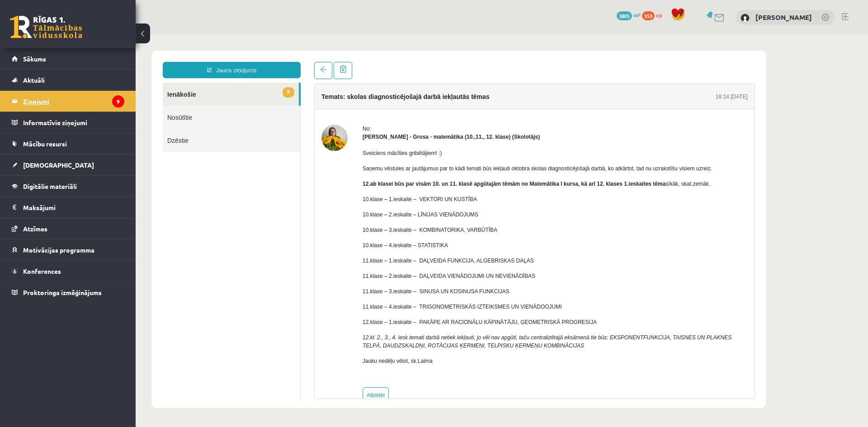 The width and height of the screenshot is (868, 427). What do you see at coordinates (420, 149) in the screenshot?
I see `p: sīkāk, skat.zemāk.` at bounding box center [420, 149].